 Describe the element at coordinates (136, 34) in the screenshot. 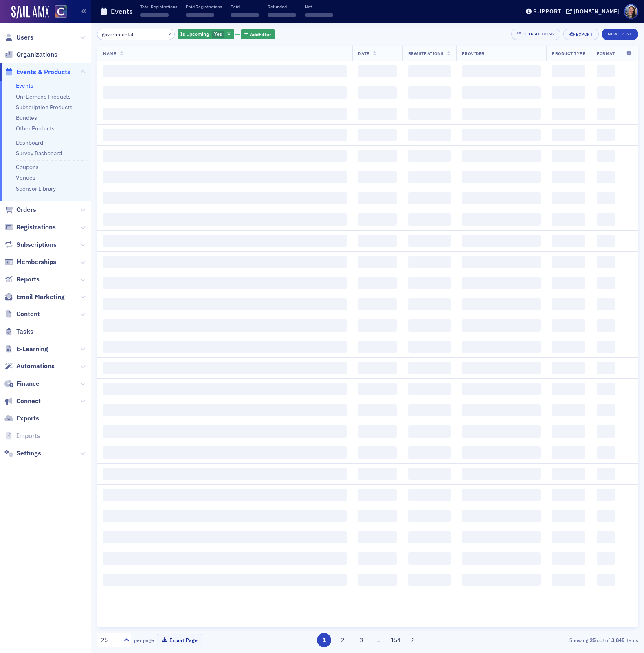

I see `input: Search…` at that location.